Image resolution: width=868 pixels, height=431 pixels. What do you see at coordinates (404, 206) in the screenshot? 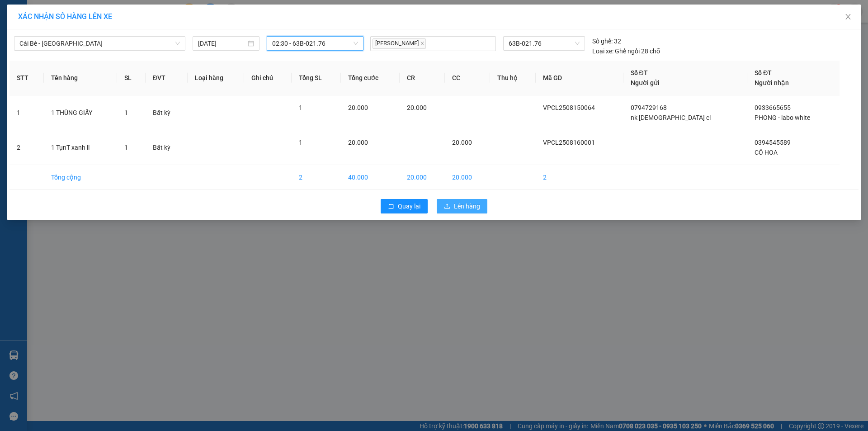
I see `button: rollbackQuay lại` at bounding box center [404, 206].